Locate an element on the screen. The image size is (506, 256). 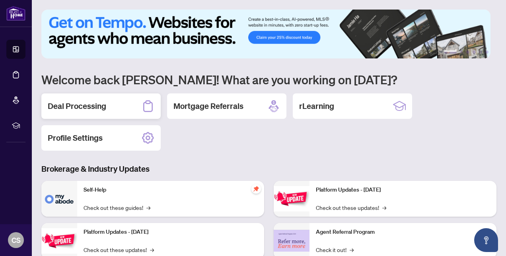
button: 6 is located at coordinates (487, 52).